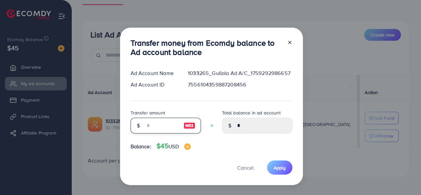  What do you see at coordinates (245, 167) in the screenshot?
I see `button: Cancel` at bounding box center [245, 167].